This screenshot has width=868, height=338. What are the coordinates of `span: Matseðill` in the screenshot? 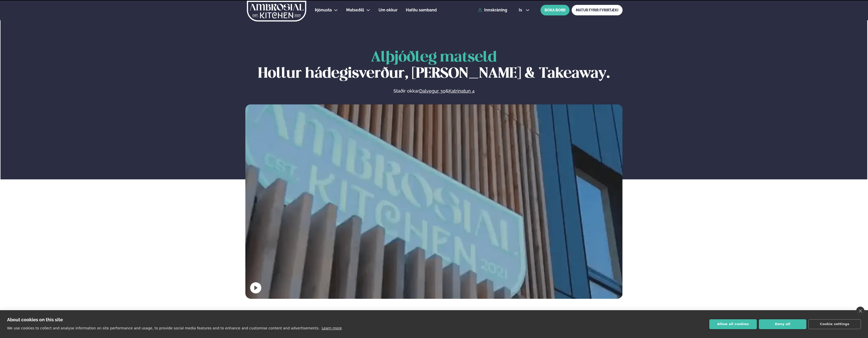 It's located at (355, 10).